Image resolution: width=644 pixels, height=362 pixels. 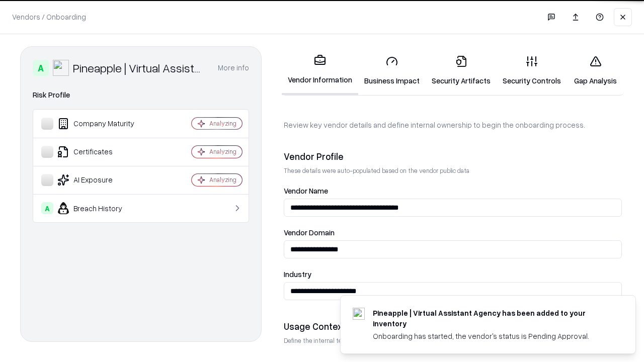 What do you see at coordinates (101, 124) in the screenshot?
I see `div: Company Maturity` at bounding box center [101, 124].